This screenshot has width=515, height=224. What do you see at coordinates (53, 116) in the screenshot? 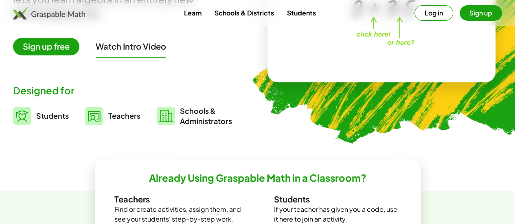
I see `span: Students` at bounding box center [53, 116].